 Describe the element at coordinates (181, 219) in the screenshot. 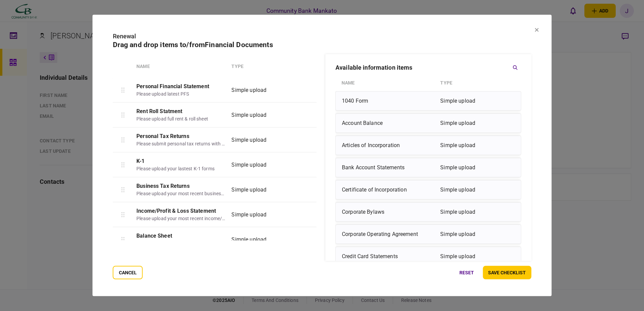

I see `div: Please upload your most recent income/profit & loss statement` at that location.